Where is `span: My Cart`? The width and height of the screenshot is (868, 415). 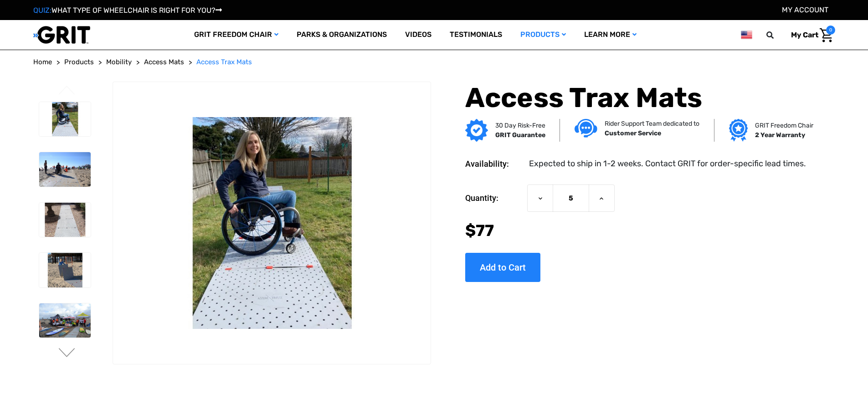
span: My Cart is located at coordinates (804, 35).